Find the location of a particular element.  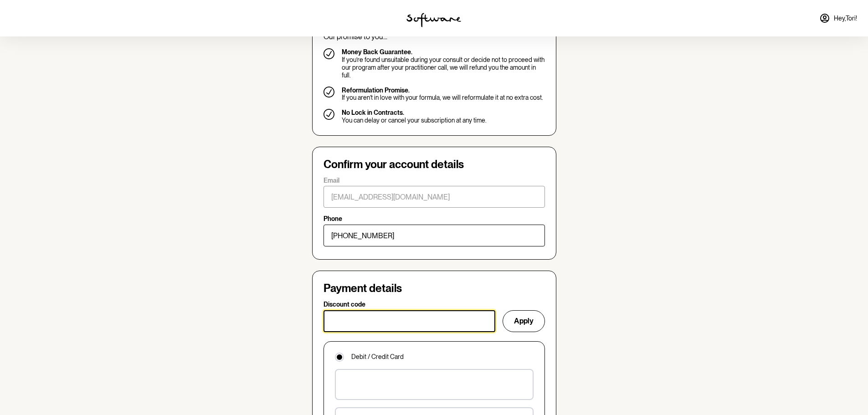

p: Our promise to you... is located at coordinates (434, 36).